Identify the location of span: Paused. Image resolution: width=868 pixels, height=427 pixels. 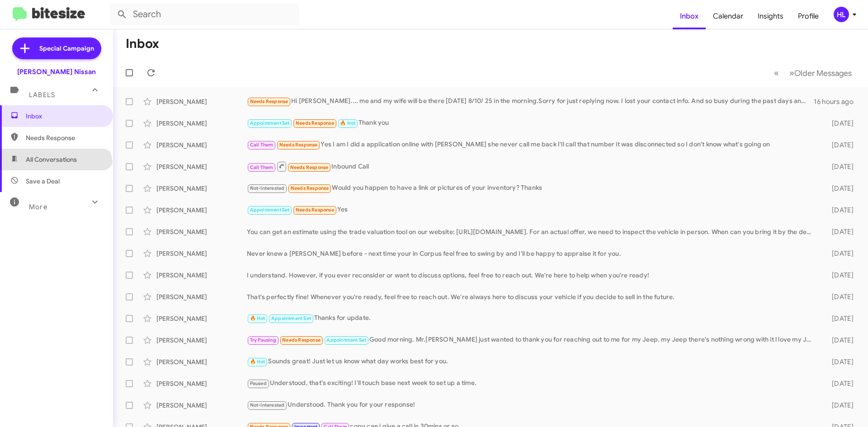
(258, 384).